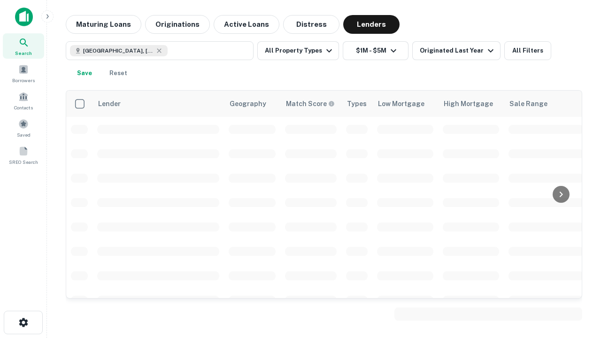  I want to click on a: Contacts, so click(23, 100).